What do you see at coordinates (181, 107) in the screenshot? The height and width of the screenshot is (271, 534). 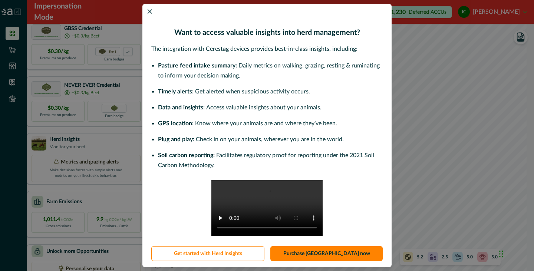 I see `span: Data and insights:` at bounding box center [181, 107].